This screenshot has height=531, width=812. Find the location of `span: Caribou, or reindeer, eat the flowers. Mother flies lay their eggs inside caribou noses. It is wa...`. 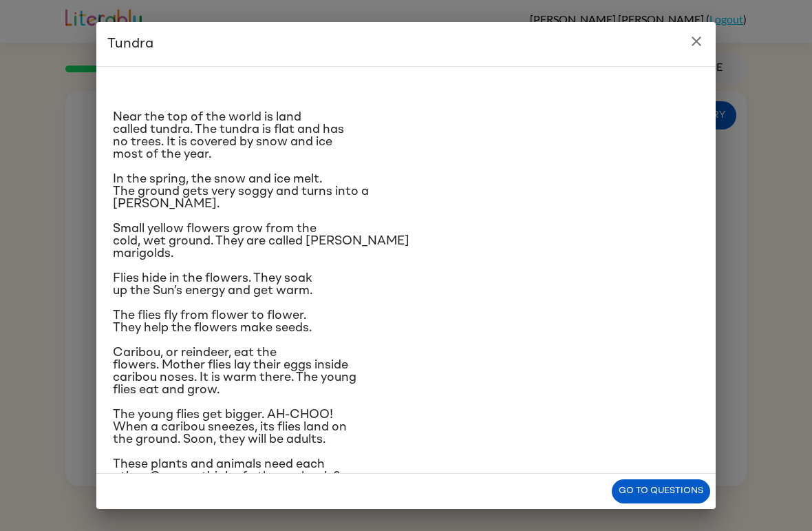

span: Caribou, or reindeer, eat the flowers. Mother flies lay their eggs inside caribou noses. It is wa... is located at coordinates (235, 371).